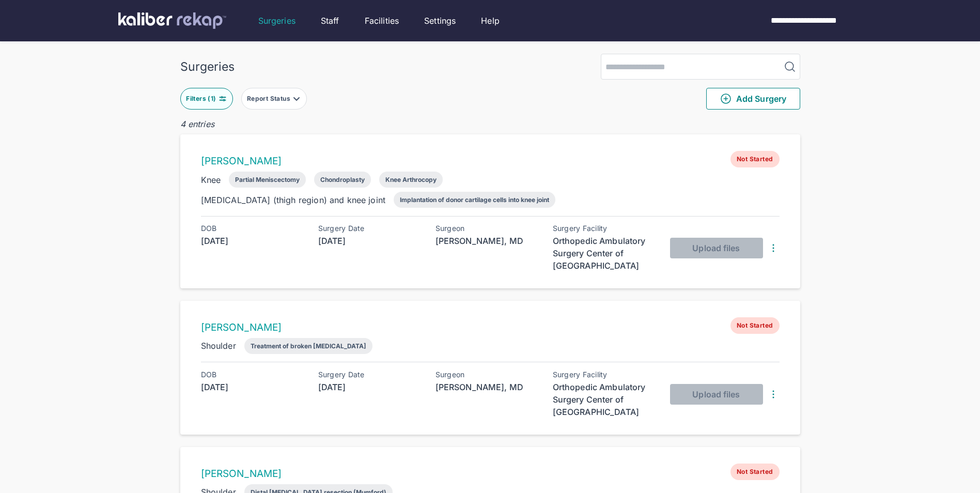 This screenshot has width=980, height=493. I want to click on div: Partial Meniscectomy, so click(267, 179).